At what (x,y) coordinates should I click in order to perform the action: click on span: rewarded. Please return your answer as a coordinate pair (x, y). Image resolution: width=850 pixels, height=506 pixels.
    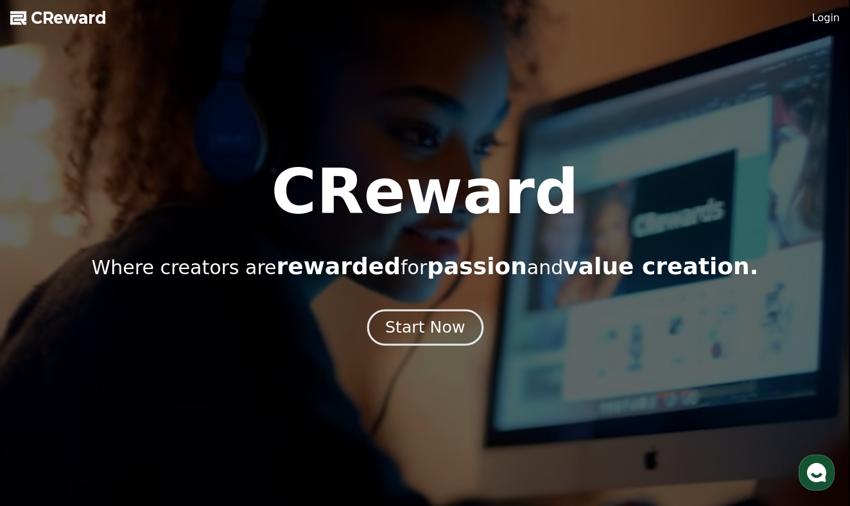
    Looking at the image, I should click on (338, 266).